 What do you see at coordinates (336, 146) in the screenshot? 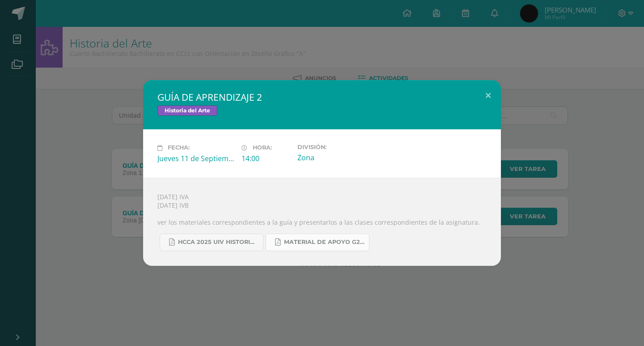
I see `label: División:` at bounding box center [336, 146].